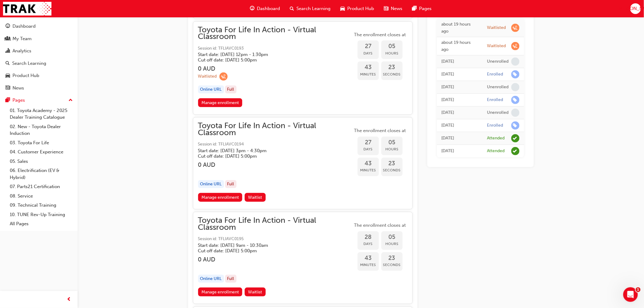  What do you see at coordinates (24, 26) in the screenshot?
I see `div: Dashboard` at bounding box center [24, 26].